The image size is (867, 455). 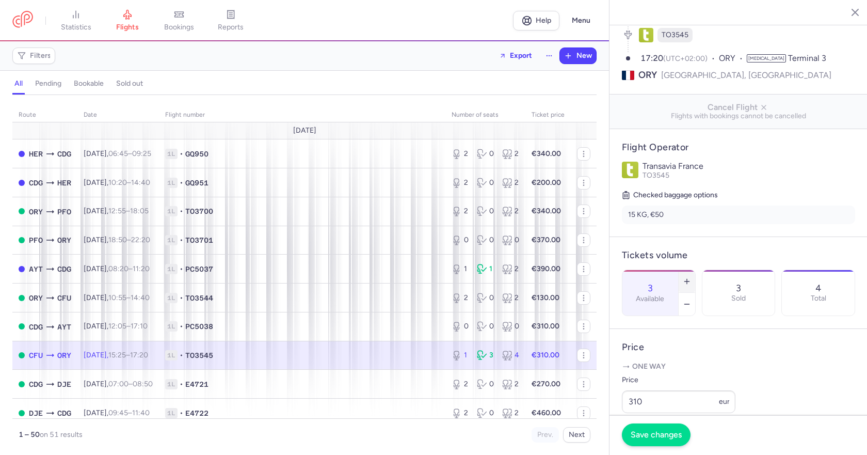 I want to click on span: New, so click(x=584, y=56).